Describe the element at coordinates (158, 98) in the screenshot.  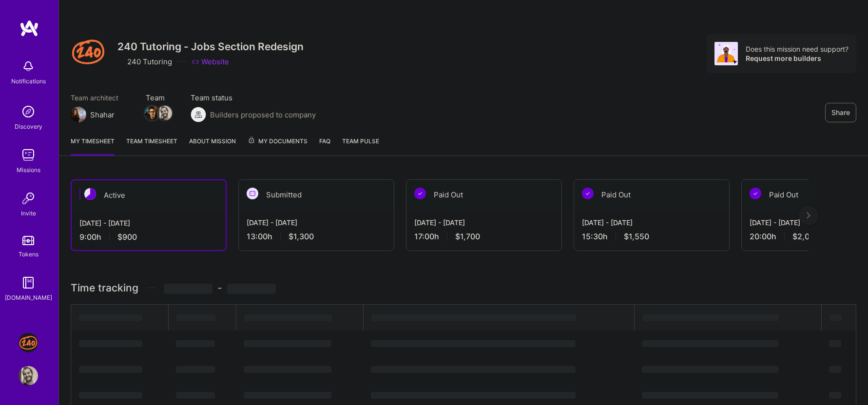
I see `span: Team` at that location.